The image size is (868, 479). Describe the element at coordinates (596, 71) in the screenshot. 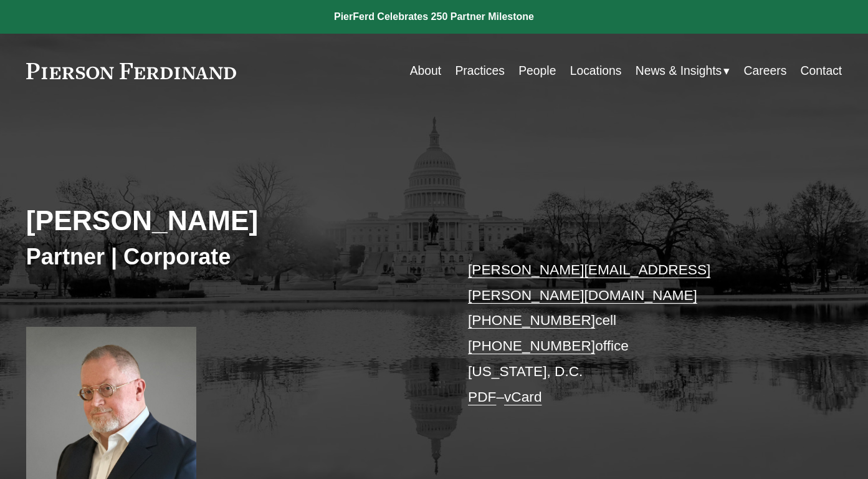

I see `a: Locations` at that location.